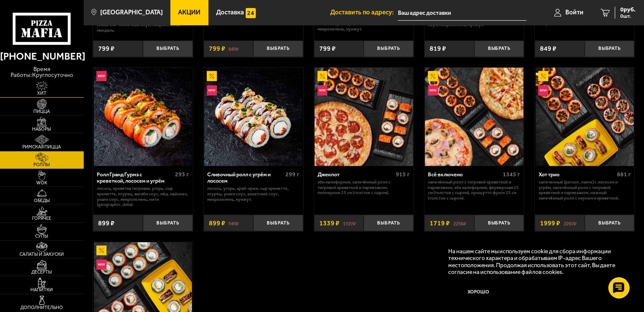 This screenshot has height=312, width=644. I want to click on span: Войти, so click(574, 12).